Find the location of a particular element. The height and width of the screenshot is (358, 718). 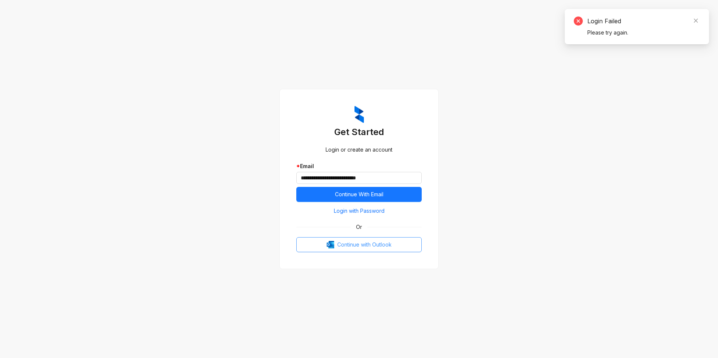

span: Login with Password is located at coordinates (359, 211).